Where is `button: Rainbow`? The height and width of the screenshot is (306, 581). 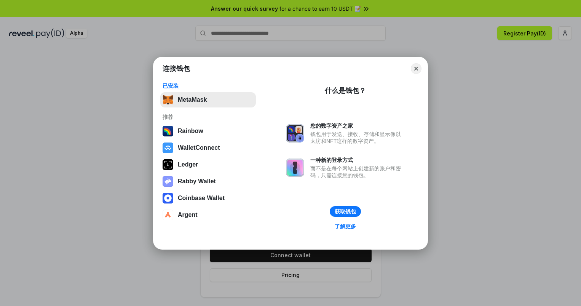
button: Rainbow is located at coordinates (208, 131).